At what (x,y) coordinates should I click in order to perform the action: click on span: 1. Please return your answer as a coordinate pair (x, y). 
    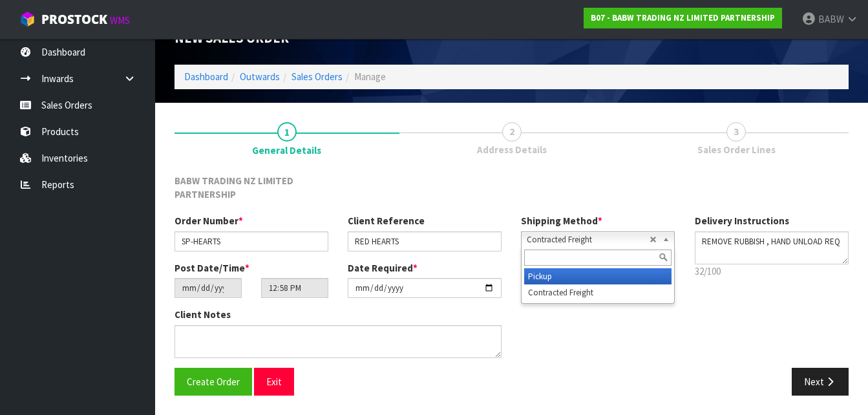
    Looking at the image, I should click on (287, 132).